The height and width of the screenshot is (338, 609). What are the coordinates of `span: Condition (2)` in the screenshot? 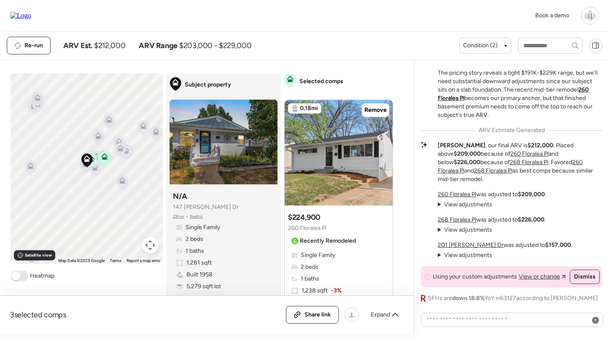 It's located at (480, 46).